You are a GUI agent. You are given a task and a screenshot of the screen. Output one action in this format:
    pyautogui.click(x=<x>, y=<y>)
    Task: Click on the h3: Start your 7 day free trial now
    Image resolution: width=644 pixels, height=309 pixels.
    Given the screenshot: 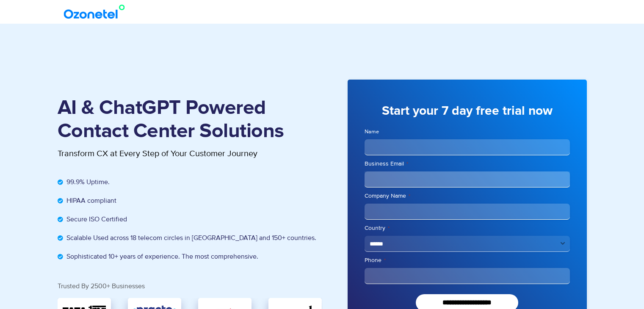 What is the action you would take?
    pyautogui.click(x=467, y=111)
    